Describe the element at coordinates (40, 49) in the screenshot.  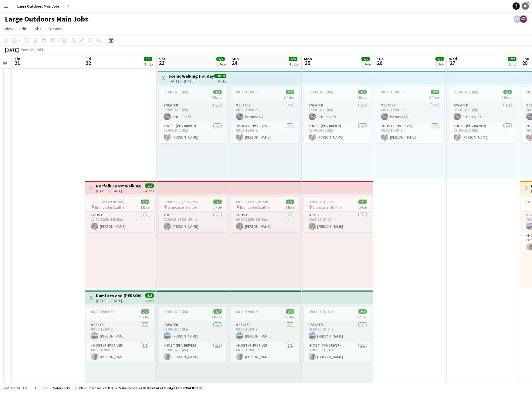
I see `div: BST` at that location.